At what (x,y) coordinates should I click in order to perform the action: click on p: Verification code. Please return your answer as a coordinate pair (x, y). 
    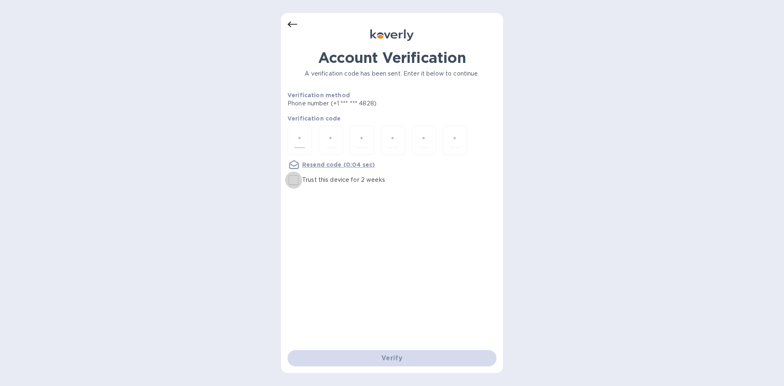
    Looking at the image, I should click on (392, 118).